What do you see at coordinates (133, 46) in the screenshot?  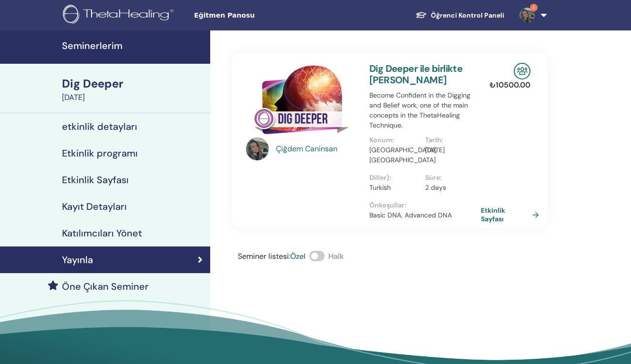 I see `h4: Seminerlerim` at bounding box center [133, 46].